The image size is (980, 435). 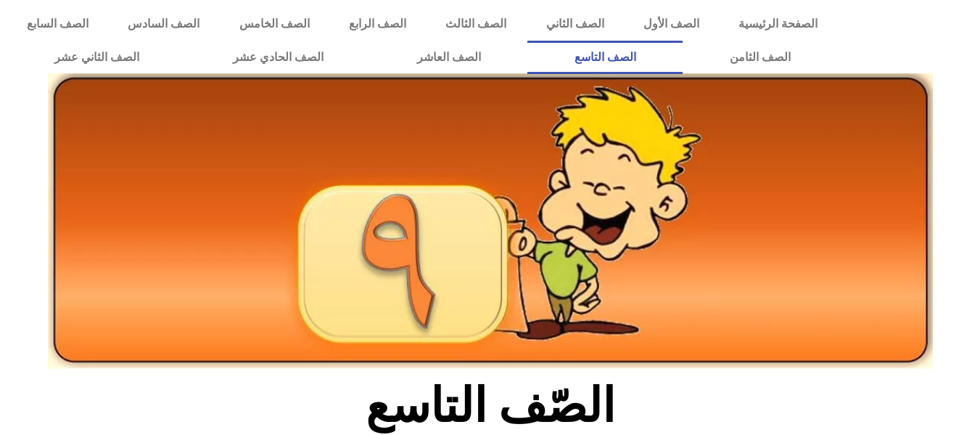 I want to click on a: الصف العاشر, so click(x=449, y=57).